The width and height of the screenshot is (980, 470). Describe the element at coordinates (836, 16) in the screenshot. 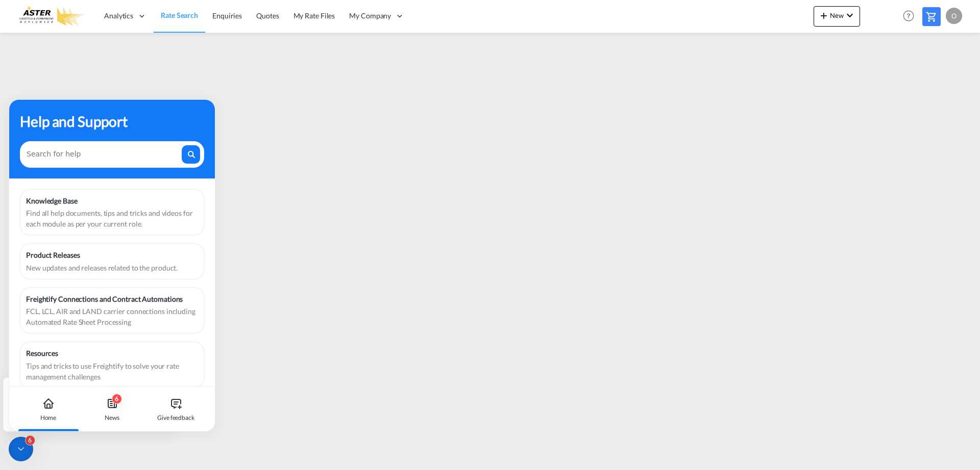

I see `button: icon-plus 400-fgNewicon-chevron-down` at that location.